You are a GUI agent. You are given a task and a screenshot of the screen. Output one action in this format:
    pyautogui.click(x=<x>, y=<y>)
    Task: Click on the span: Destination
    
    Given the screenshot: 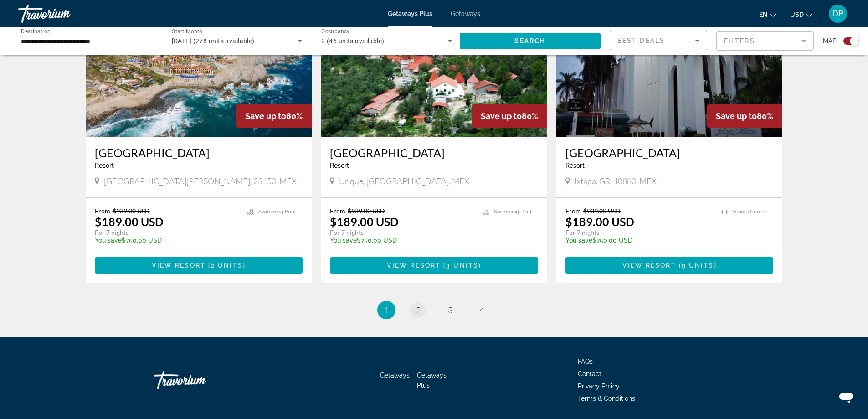 What is the action you would take?
    pyautogui.click(x=36, y=31)
    